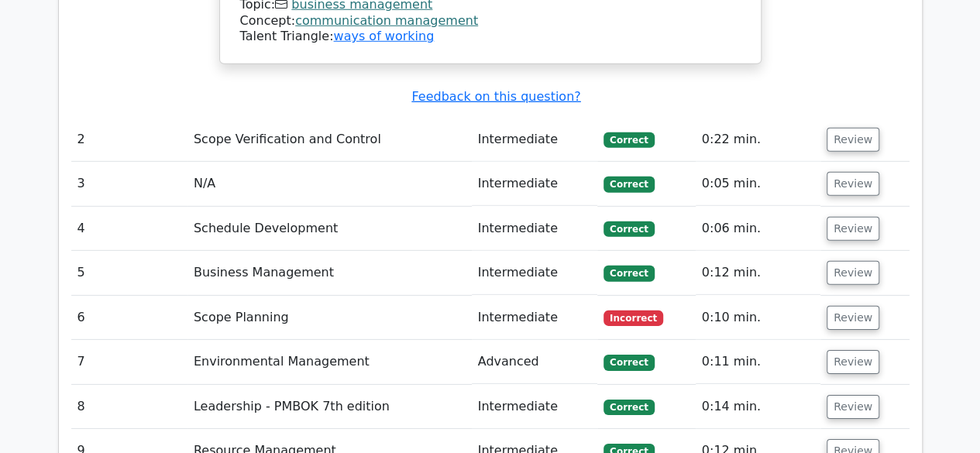  What do you see at coordinates (329, 273) in the screenshot?
I see `td: Business Management` at bounding box center [329, 273].